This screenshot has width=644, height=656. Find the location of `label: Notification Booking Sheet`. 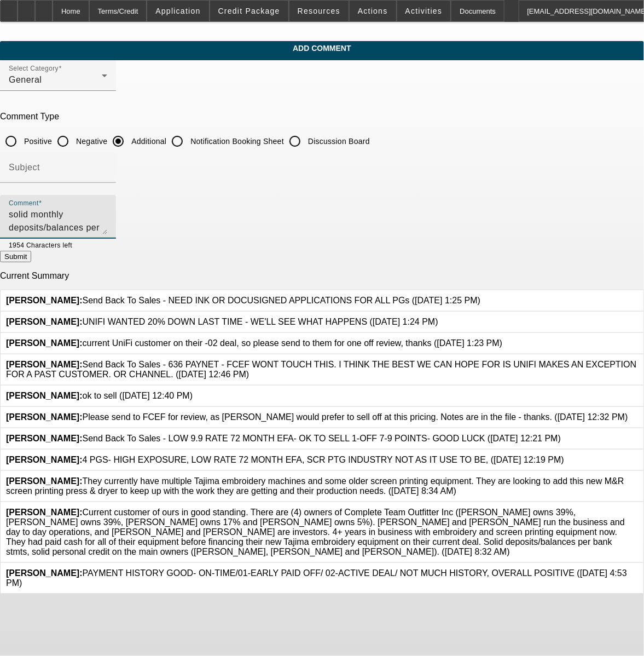

label: Notification Booking Sheet is located at coordinates (236, 141).